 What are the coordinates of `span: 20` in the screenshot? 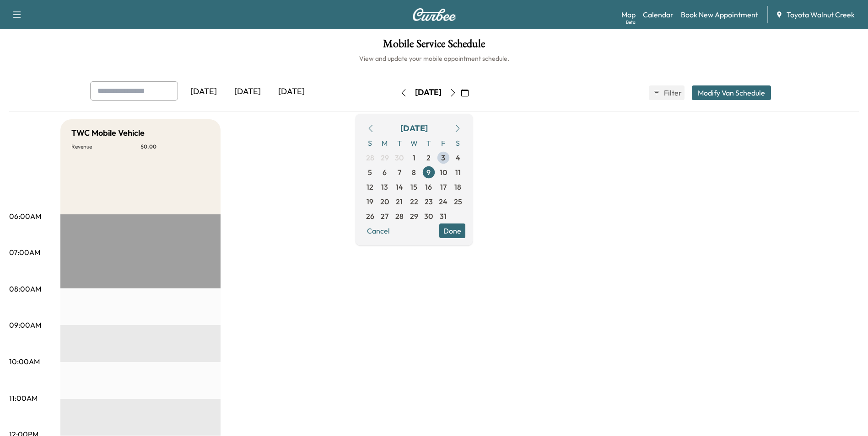 It's located at (384, 201).